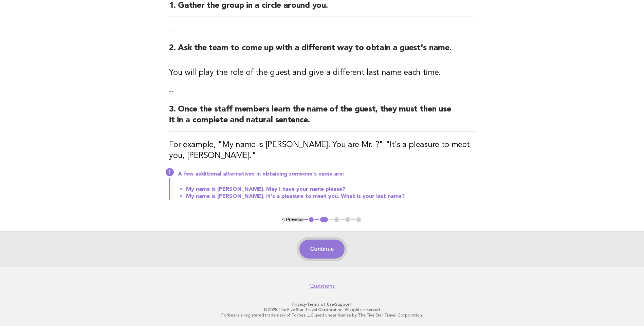 This screenshot has width=644, height=326. What do you see at coordinates (322, 310) in the screenshot?
I see `p: © 2025 The Five Star Travel Corporation. All rights reserved.` at bounding box center [322, 310].